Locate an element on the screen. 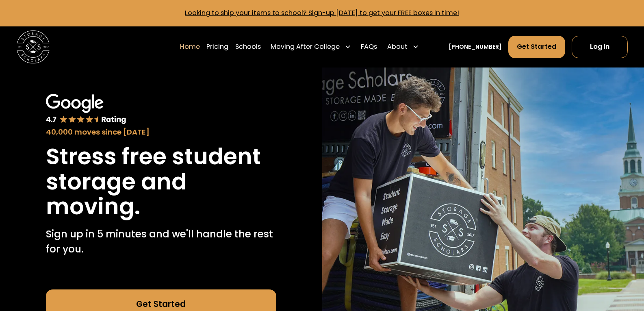 The height and width of the screenshot is (311, 644). img: Google 4.7 star rating is located at coordinates (86, 109).